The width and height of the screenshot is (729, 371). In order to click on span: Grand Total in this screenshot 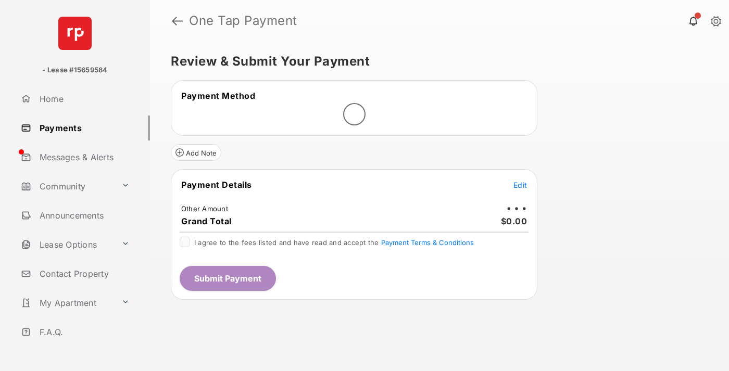, I will do `click(206, 221)`.